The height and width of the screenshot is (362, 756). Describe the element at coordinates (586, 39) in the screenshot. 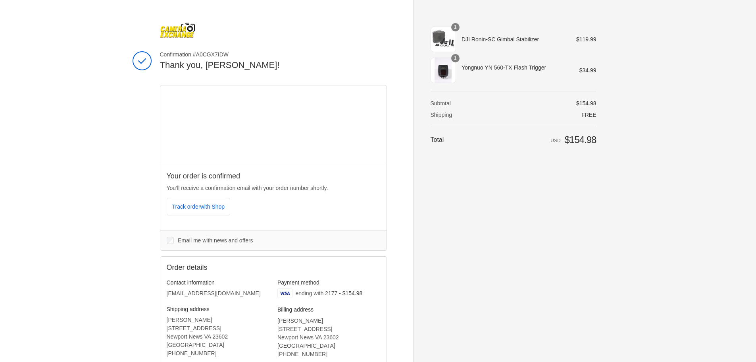

I see `span: $119.99` at that location.